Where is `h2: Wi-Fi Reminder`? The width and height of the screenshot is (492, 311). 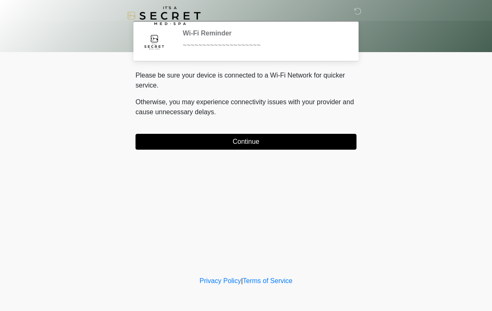
h2: Wi-Fi Reminder is located at coordinates (263, 33).